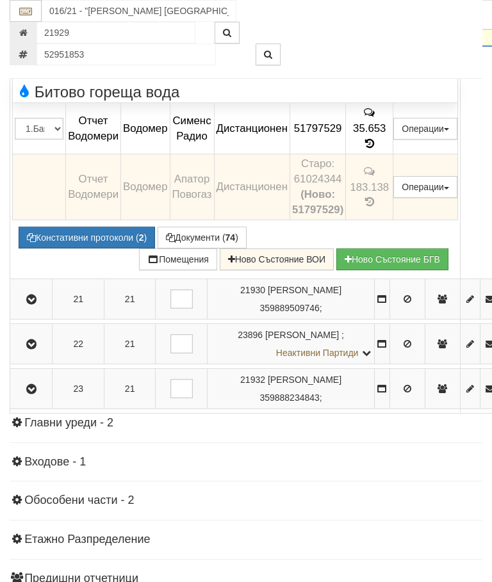  Describe the element at coordinates (318, 202) in the screenshot. I see `b: (Ново: 51797529)` at that location.